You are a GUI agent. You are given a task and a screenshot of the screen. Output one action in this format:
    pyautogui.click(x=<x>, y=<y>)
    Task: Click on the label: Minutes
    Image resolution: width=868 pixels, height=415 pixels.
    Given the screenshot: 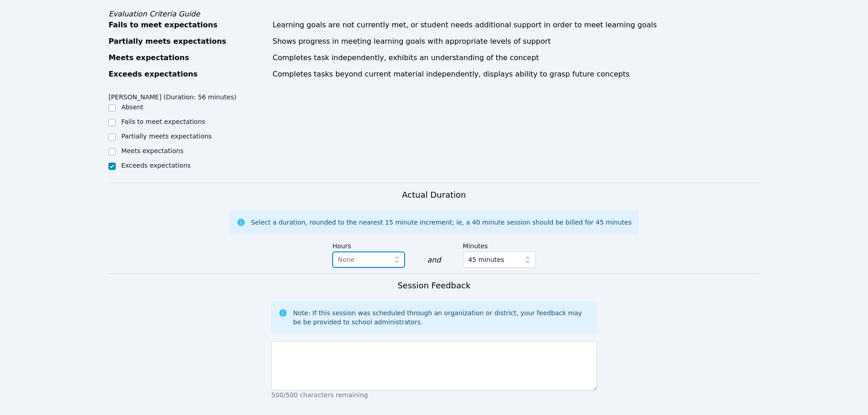 What is the action you would take?
    pyautogui.click(x=499, y=245)
    